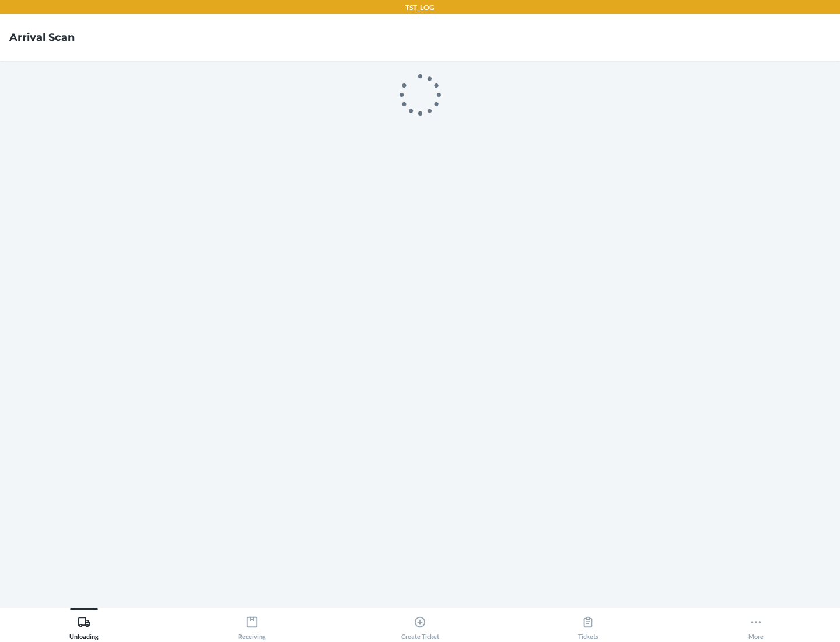 This screenshot has width=840, height=642. What do you see at coordinates (252, 626) in the screenshot?
I see `div: Receiving` at bounding box center [252, 626].